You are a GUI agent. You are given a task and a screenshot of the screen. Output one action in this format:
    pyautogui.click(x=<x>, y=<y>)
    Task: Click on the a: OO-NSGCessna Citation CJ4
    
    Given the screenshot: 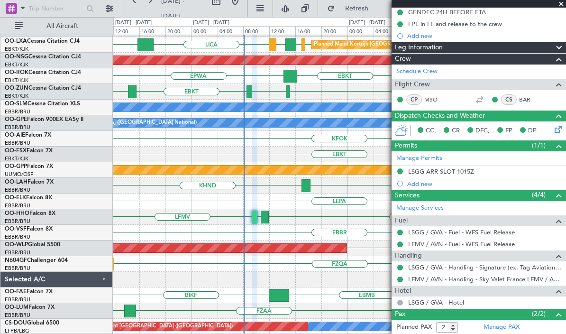 What is the action you would take?
    pyautogui.click(x=43, y=57)
    